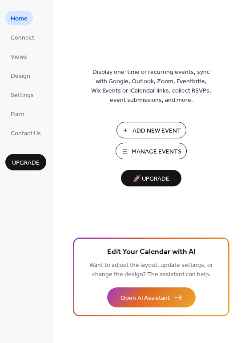 The height and width of the screenshot is (343, 249). Describe the element at coordinates (19, 56) in the screenshot. I see `a: Views` at that location.